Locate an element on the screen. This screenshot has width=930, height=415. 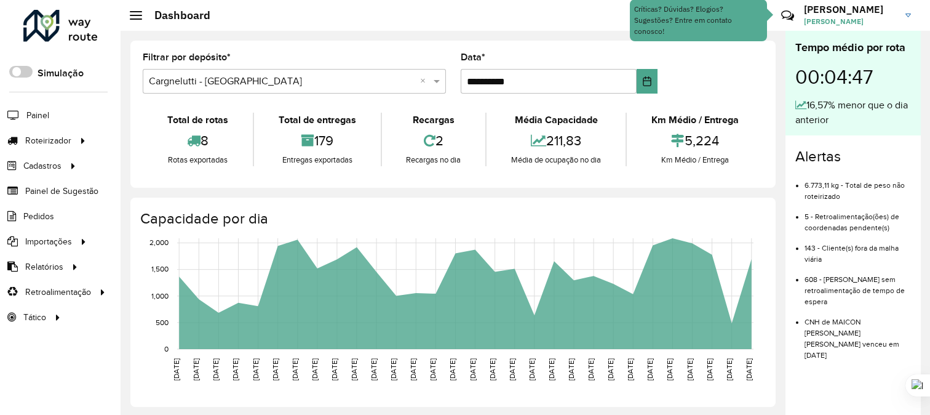
div: Total de rotas is located at coordinates (197, 120).